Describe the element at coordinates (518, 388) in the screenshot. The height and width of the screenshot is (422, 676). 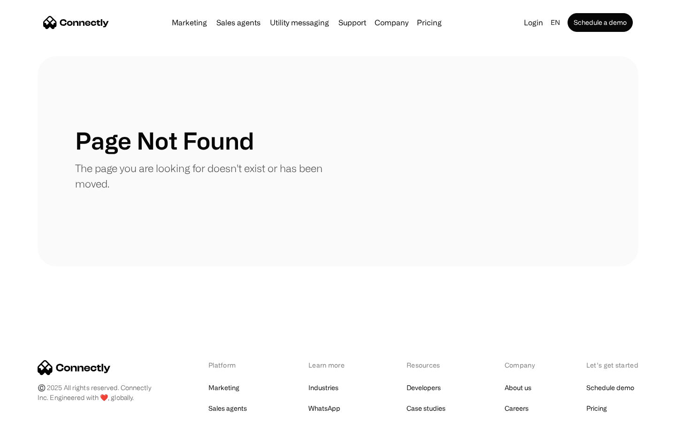
I see `a: About us` at that location.